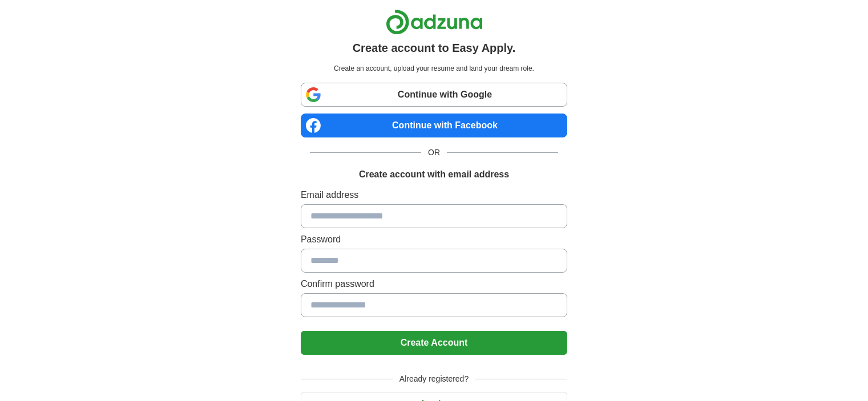 The height and width of the screenshot is (401, 868). I want to click on img: Adzuna logo, so click(434, 22).